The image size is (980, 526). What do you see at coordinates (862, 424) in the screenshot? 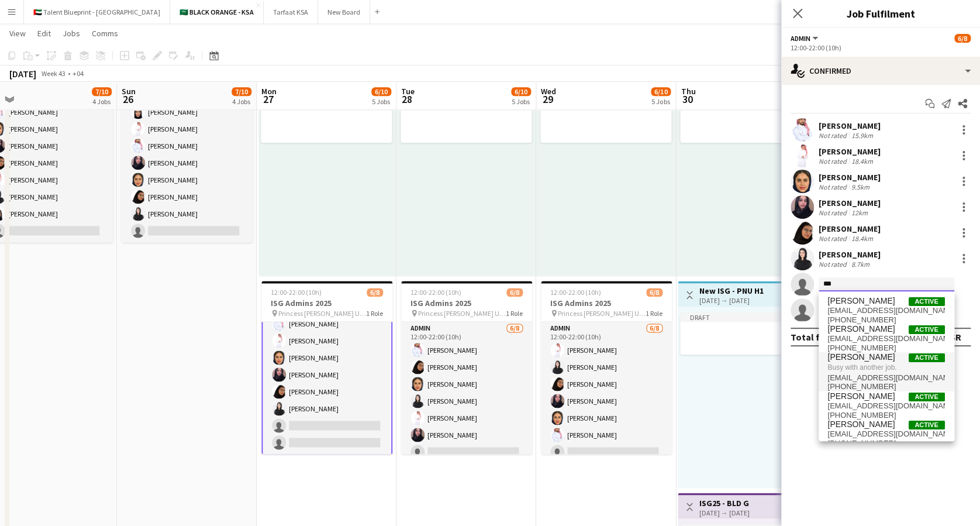
I see `span: Asif Shah` at bounding box center [862, 424].